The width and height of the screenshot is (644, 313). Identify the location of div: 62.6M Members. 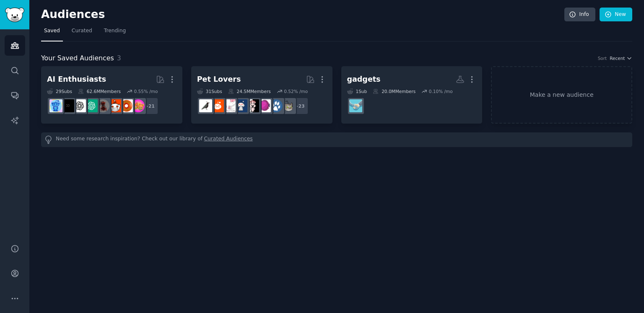
(100, 91).